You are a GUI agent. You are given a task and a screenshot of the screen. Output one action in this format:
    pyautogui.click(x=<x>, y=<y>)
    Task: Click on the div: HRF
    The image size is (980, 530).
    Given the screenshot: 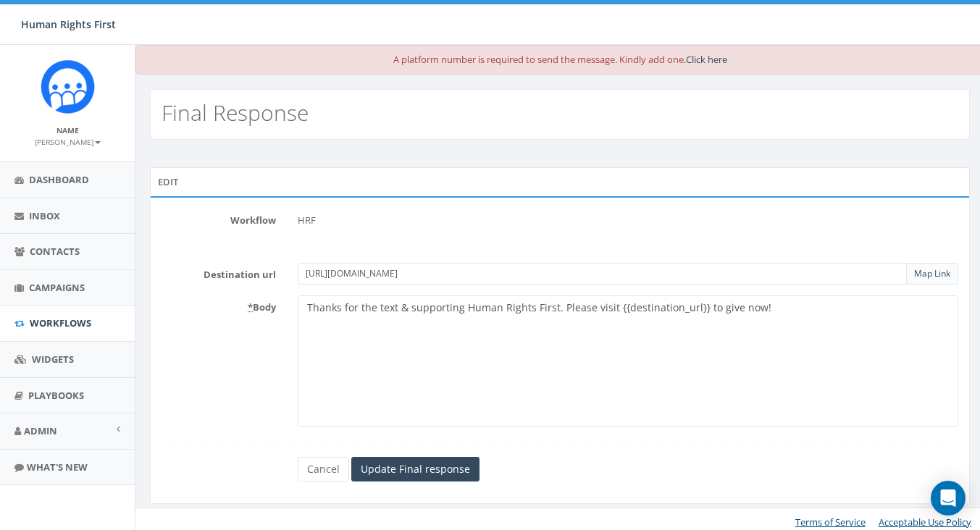 What is the action you would take?
    pyautogui.click(x=628, y=221)
    